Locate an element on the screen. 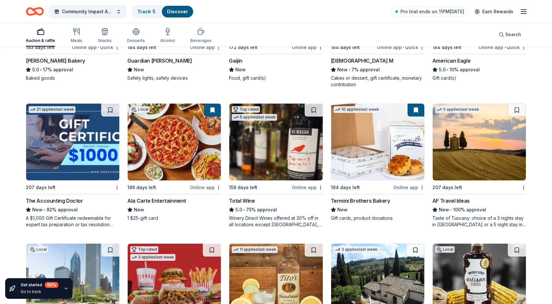 This screenshot has height=304, width=552. div: The Accounting Doctor is located at coordinates (54, 201).